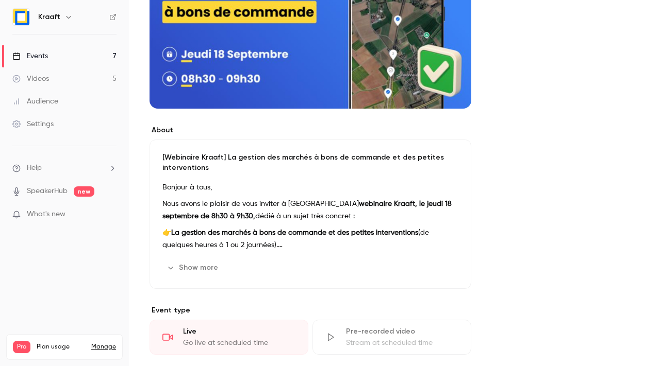 This screenshot has height=366, width=660. I want to click on strong: La gestion des marchés à bons de commande et des petites interventions, so click(294, 233).